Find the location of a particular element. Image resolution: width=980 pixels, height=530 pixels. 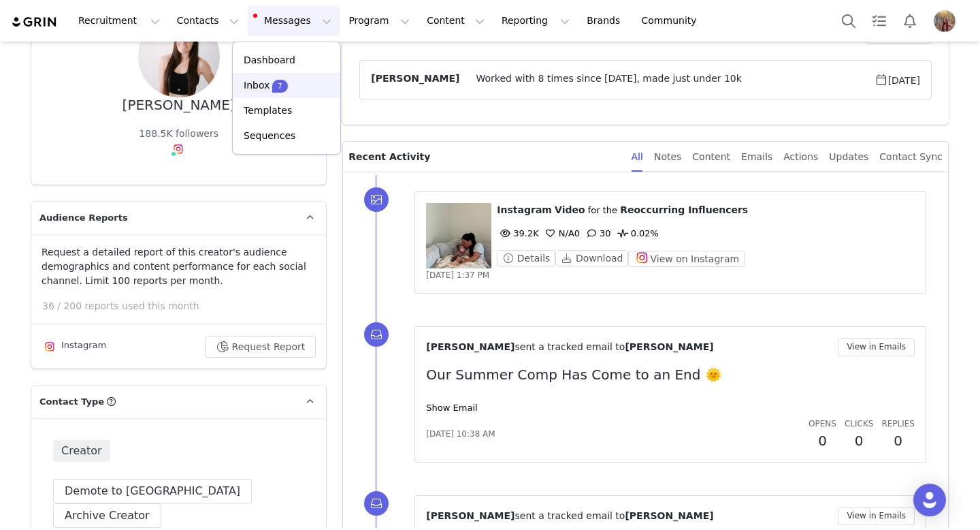

span: 0 is located at coordinates (561, 233).